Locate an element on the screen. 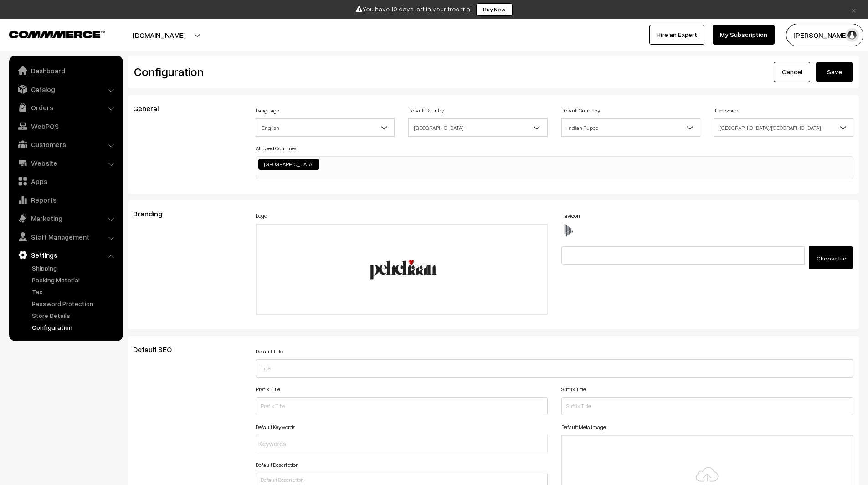 This screenshot has height=485, width=868. a: Store Details is located at coordinates (74, 315).